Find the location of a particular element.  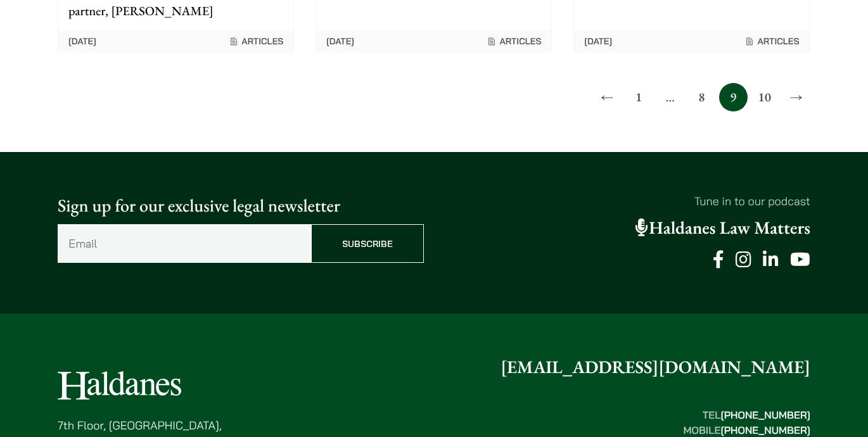

a: 1 is located at coordinates (638, 97).